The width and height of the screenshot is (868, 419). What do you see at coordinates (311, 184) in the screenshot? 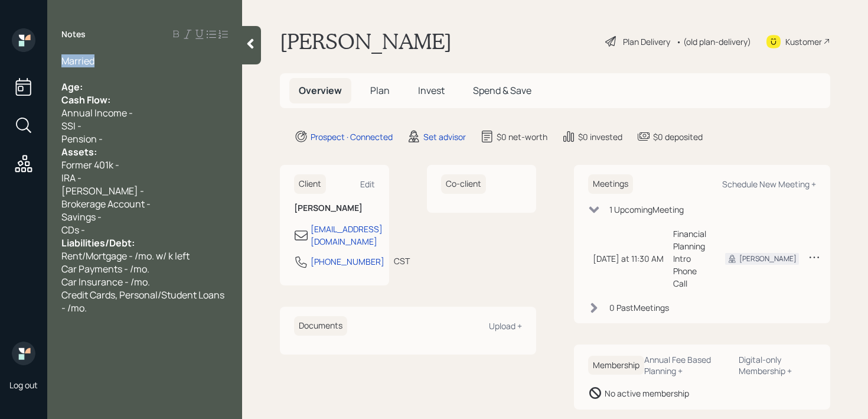
I see `h6: Client` at bounding box center [311, 184].